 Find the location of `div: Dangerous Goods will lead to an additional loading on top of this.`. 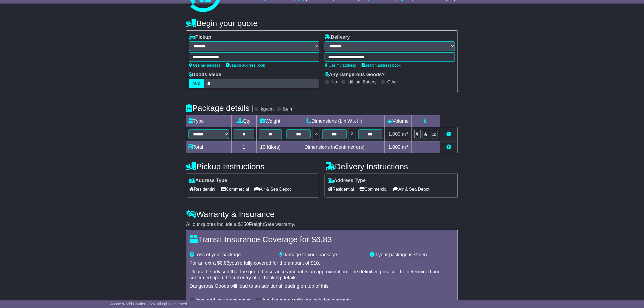

div: Dangerous Goods will lead to an additional loading on top of this. is located at coordinates (322, 286).